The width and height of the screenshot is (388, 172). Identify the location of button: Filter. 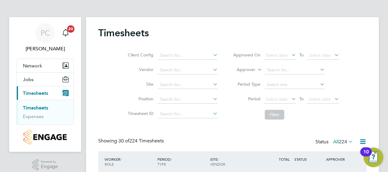
(275, 115).